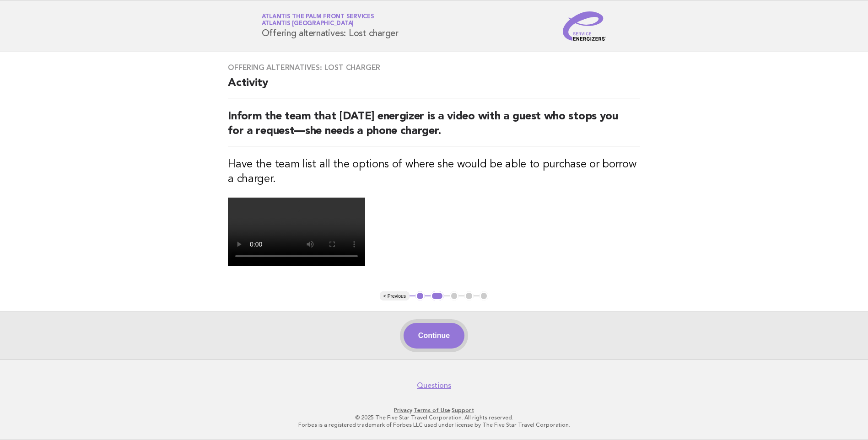 The width and height of the screenshot is (868, 440). I want to click on h3: Have the team list all the options of where she would be able to purchase or borrow a charger., so click(434, 172).